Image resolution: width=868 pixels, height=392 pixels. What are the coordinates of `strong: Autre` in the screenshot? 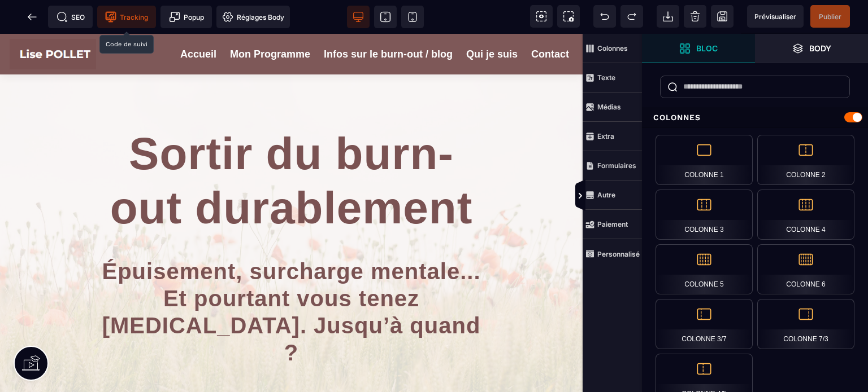 It's located at (606, 195).